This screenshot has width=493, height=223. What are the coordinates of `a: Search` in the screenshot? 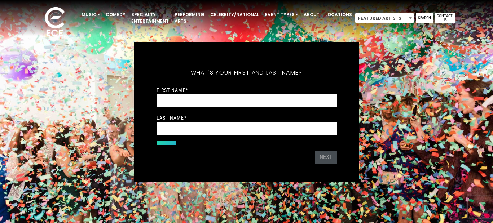 It's located at (424, 18).